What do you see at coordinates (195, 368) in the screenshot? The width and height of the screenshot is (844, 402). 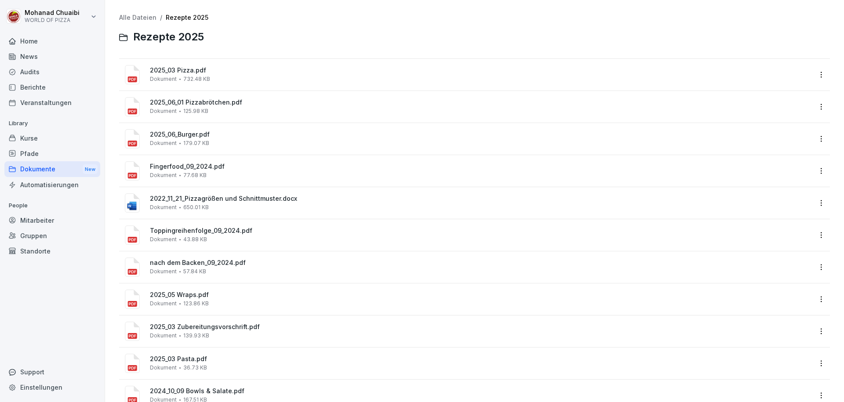 I see `span: 36.73 KB` at bounding box center [195, 368].